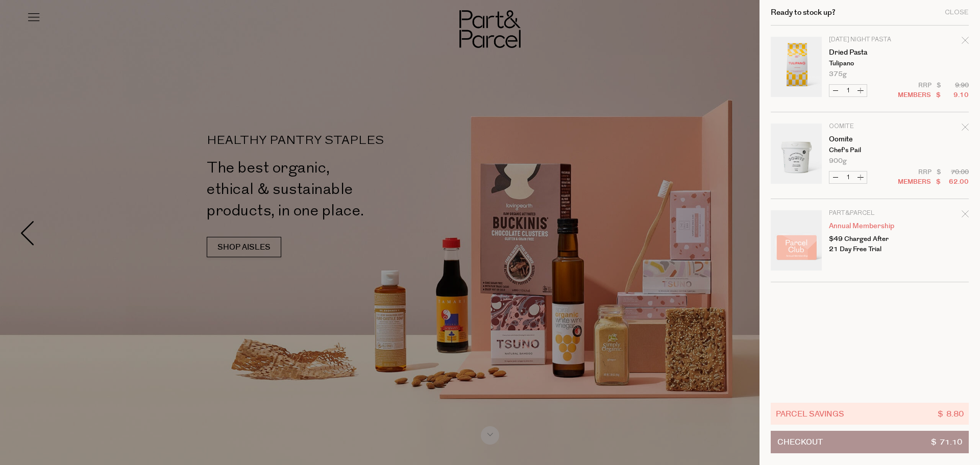 This screenshot has height=465, width=980. What do you see at coordinates (803, 13) in the screenshot?
I see `h2: Ready to stock up?` at bounding box center [803, 13].